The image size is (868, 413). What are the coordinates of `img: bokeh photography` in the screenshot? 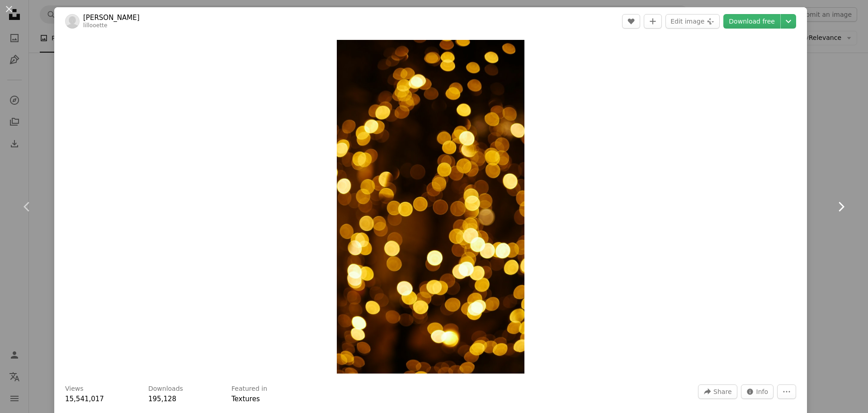 It's located at (431, 206).